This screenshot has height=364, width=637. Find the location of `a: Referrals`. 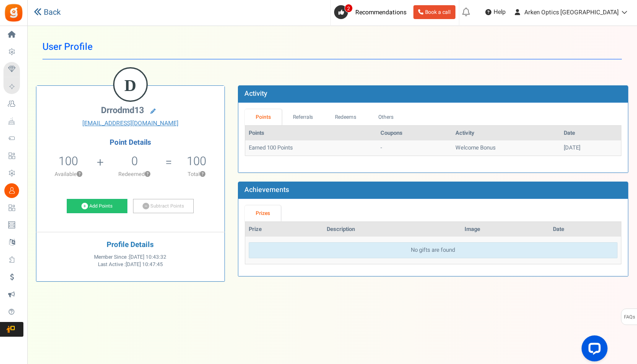

a: Referrals is located at coordinates (303, 117).